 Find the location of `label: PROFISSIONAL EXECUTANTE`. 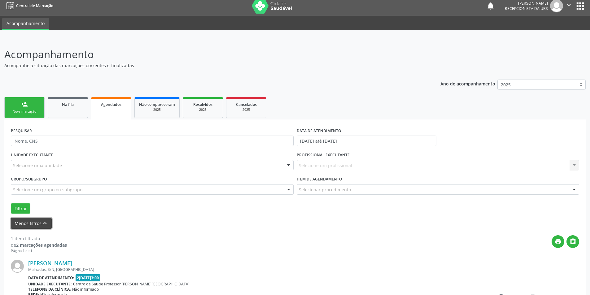

label: PROFISSIONAL EXECUTANTE is located at coordinates (323, 155).